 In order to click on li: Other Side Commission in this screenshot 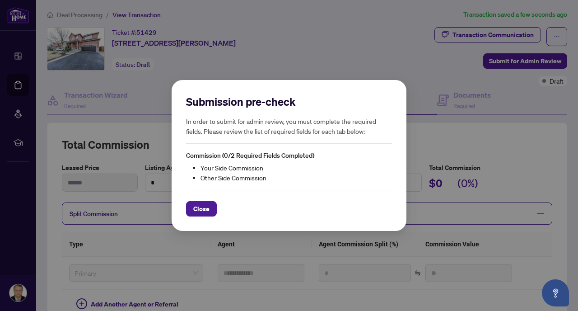, I will do `click(296, 177)`.